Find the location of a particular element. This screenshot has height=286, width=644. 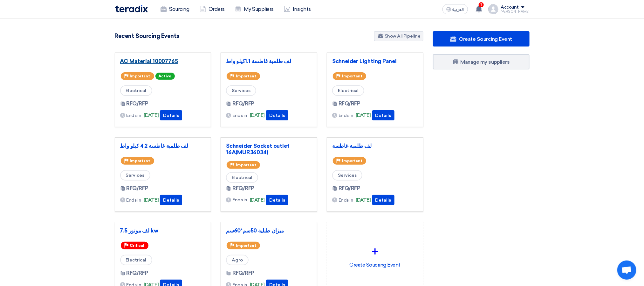

a: Schneider Socket outlet 16A(MUR36034) is located at coordinates (269, 149).